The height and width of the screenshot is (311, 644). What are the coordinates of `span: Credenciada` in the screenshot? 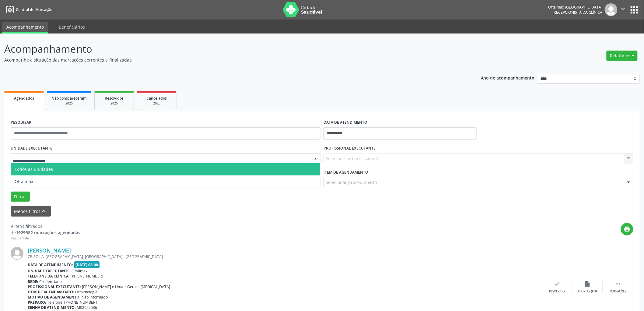 It's located at (51, 281).